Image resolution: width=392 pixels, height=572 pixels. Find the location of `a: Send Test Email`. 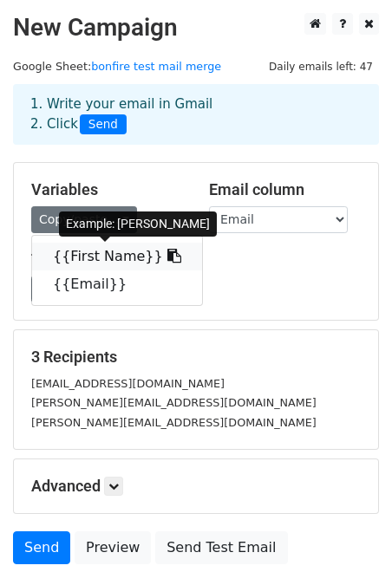

a: Send Test Email is located at coordinates (221, 548).